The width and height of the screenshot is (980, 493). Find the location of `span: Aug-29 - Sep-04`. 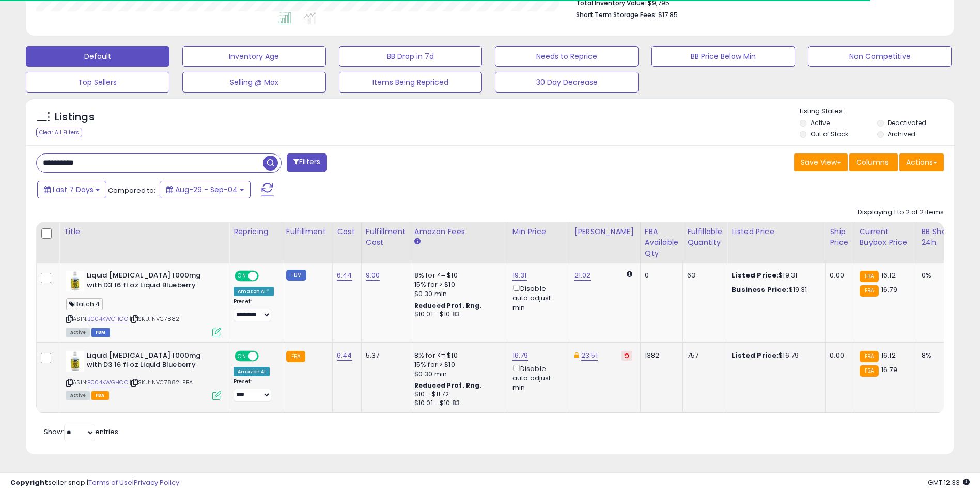

span: Aug-29 - Sep-04 is located at coordinates (206, 190).